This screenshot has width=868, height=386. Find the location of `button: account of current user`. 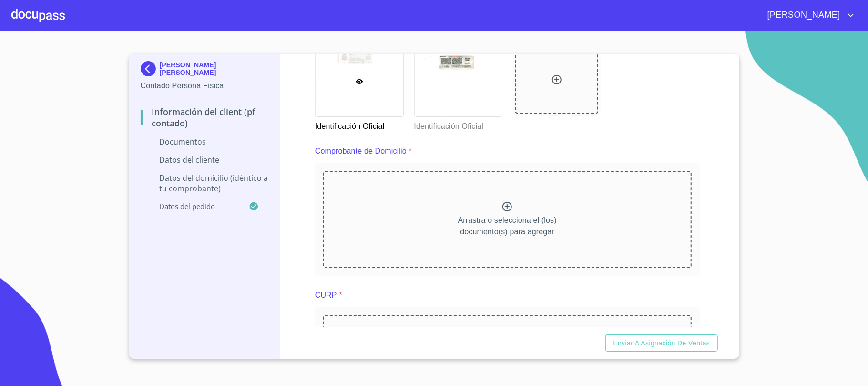

button: account of current user is located at coordinates (809, 15).